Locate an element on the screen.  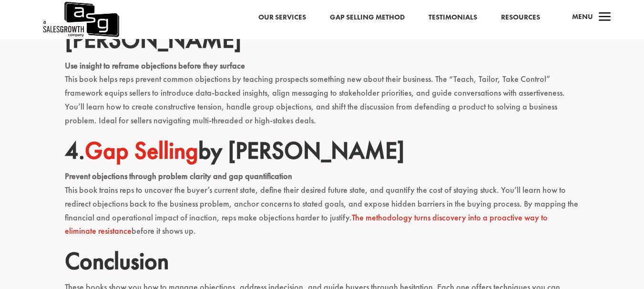
a: Resources is located at coordinates (521, 18).